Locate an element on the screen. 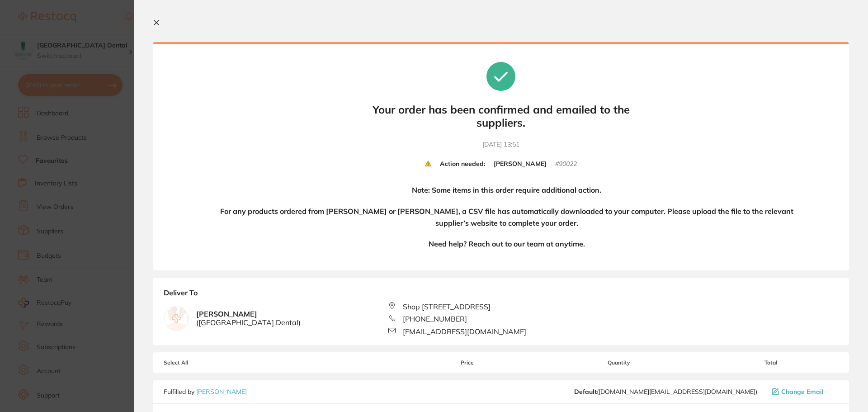 Image resolution: width=868 pixels, height=412 pixels. span: Select All is located at coordinates (209, 363).